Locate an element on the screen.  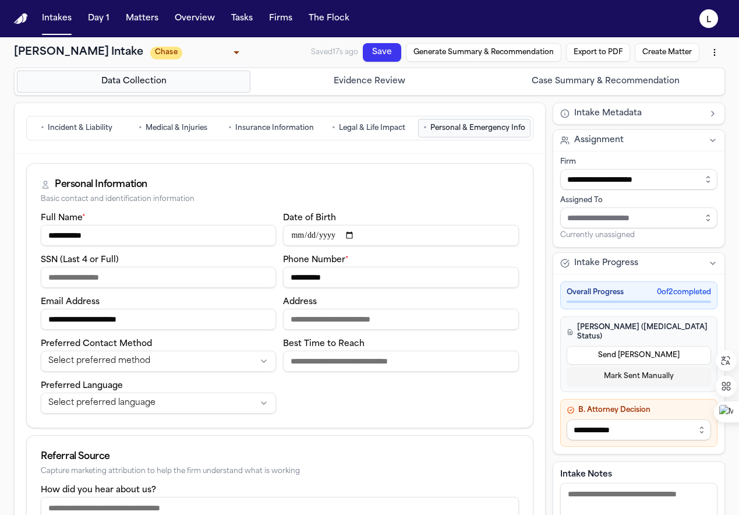
button: Go to Medical & Injuries is located at coordinates (173, 128).